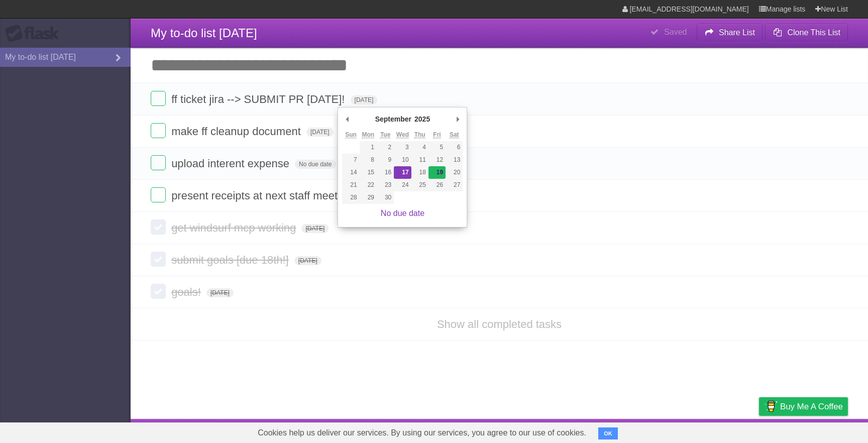 Image resolution: width=868 pixels, height=443 pixels. I want to click on button: 2, so click(385, 147).